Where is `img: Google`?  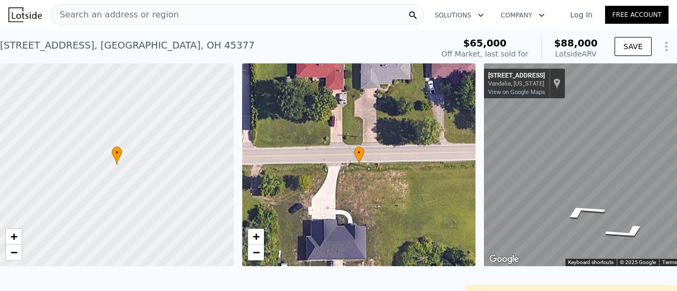 img: Google is located at coordinates (504, 260).